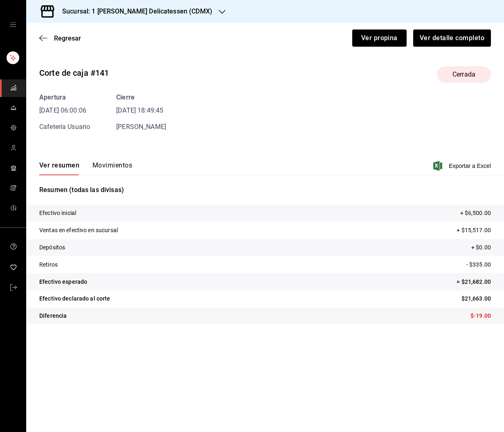  I want to click on p: + $15,517.00, so click(474, 230).